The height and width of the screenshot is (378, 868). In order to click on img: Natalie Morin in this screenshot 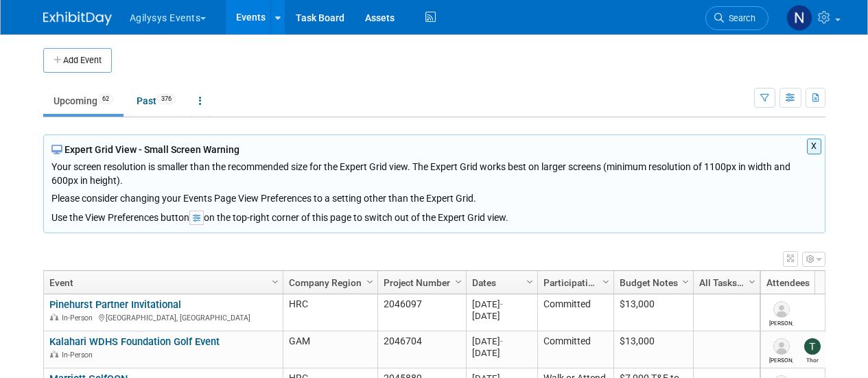, I will do `click(799, 18)`.